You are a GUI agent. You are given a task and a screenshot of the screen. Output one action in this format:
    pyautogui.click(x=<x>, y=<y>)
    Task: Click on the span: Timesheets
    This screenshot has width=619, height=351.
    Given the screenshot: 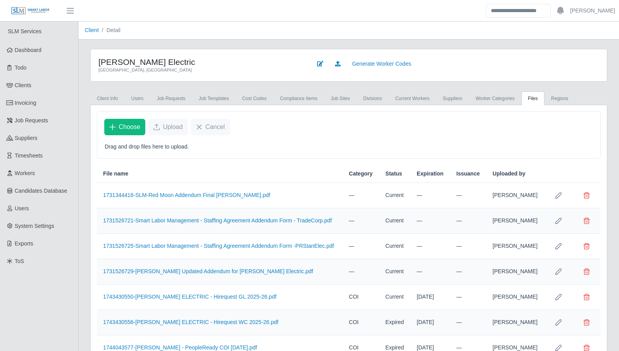 What is the action you would take?
    pyautogui.click(x=29, y=155)
    